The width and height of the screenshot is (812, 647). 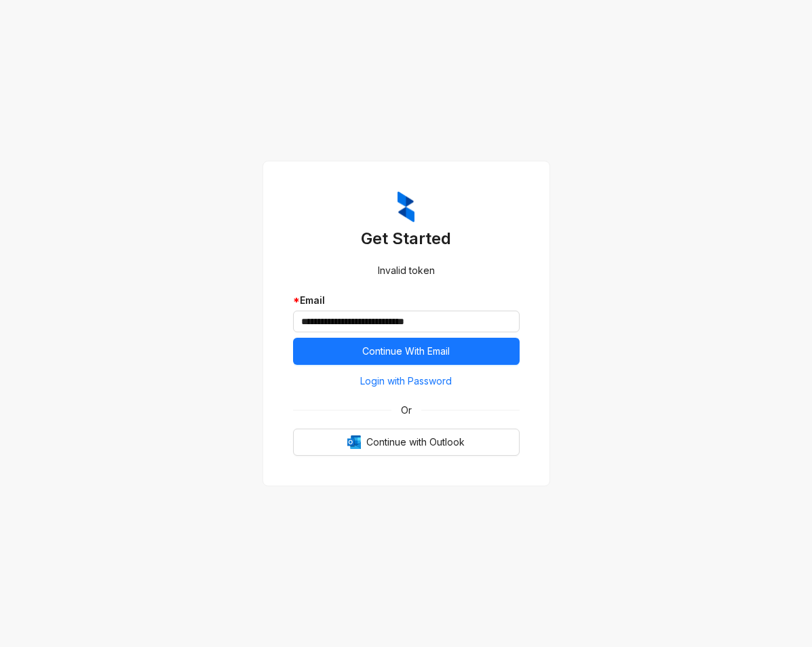 What do you see at coordinates (406, 300) in the screenshot?
I see `div: Email` at bounding box center [406, 300].